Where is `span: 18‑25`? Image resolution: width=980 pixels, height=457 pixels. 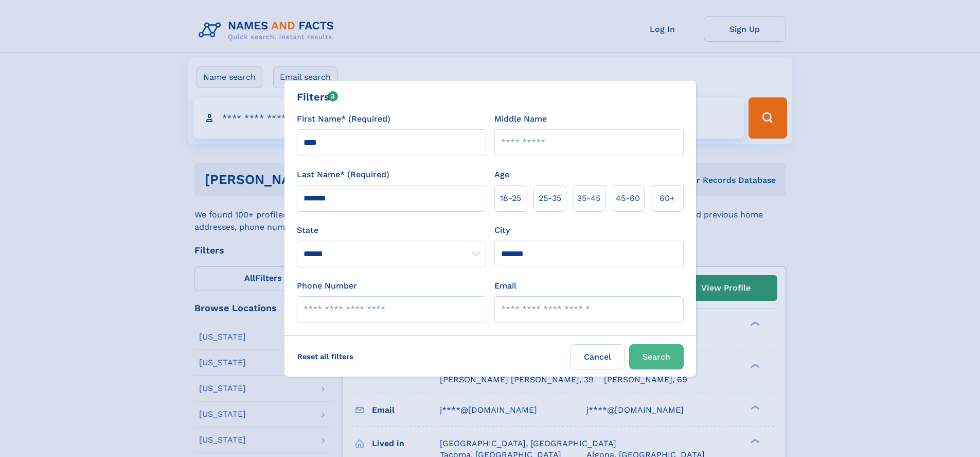
span: 18‑25 is located at coordinates (510, 199).